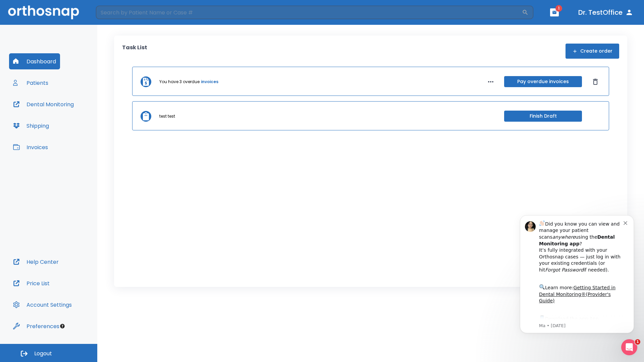  I want to click on div: Tooltip anchor, so click(63, 326).